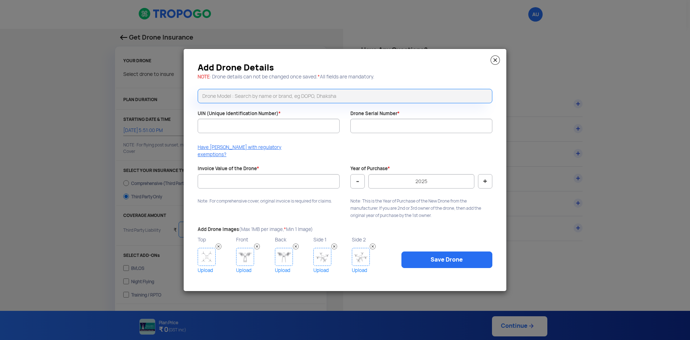 This screenshot has height=340, width=690. I want to click on span: (Max 1MB per image, Min 1 Image), so click(276, 229).